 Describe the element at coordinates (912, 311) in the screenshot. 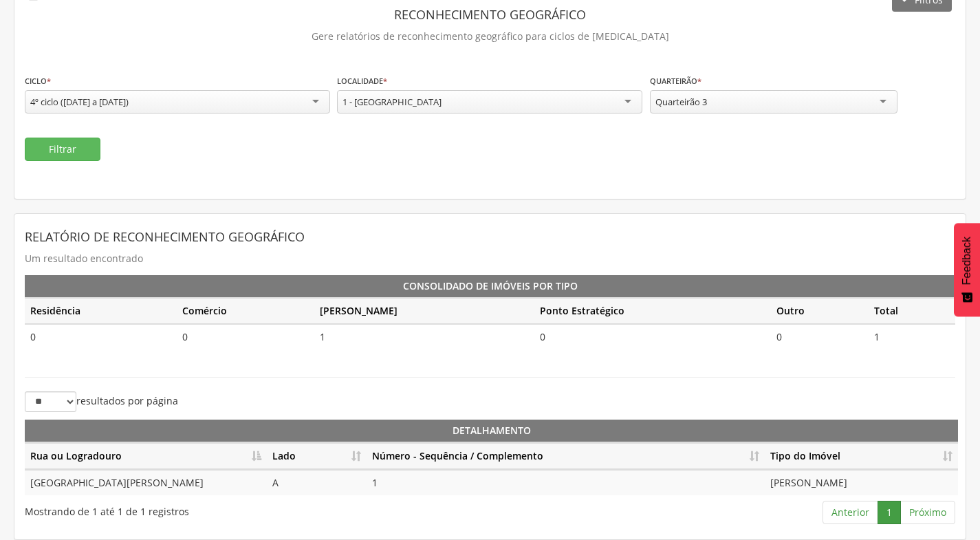

I see `th: Total` at that location.